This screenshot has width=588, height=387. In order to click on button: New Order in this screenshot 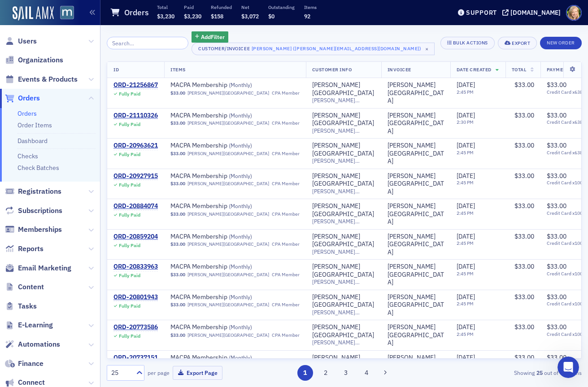, I will do `click(561, 43)`.